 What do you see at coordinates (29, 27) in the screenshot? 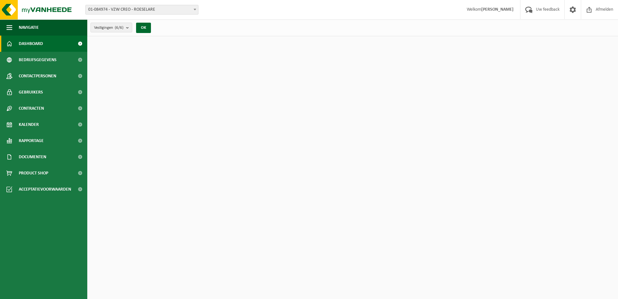
I see `span: Navigatie` at bounding box center [29, 27].